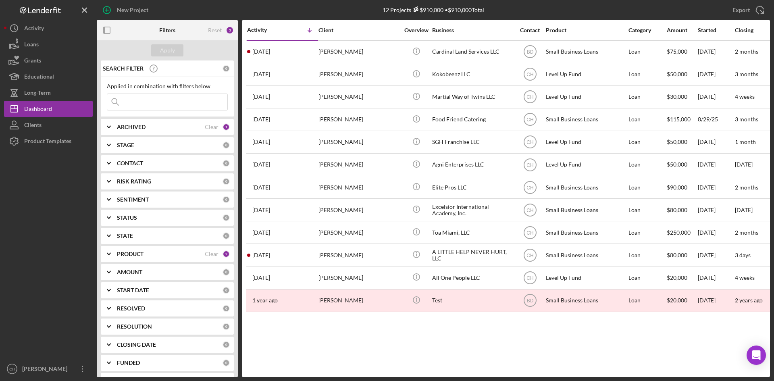 This screenshot has width=774, height=381. I want to click on span: $250,000, so click(679, 232).